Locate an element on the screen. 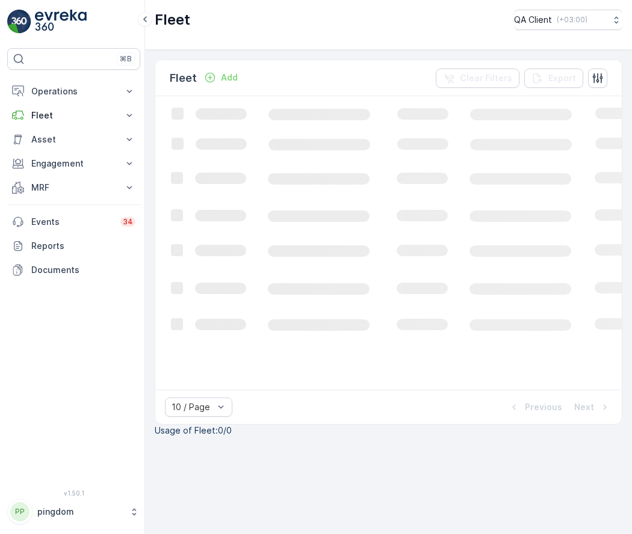  a: Documents is located at coordinates (73, 270).